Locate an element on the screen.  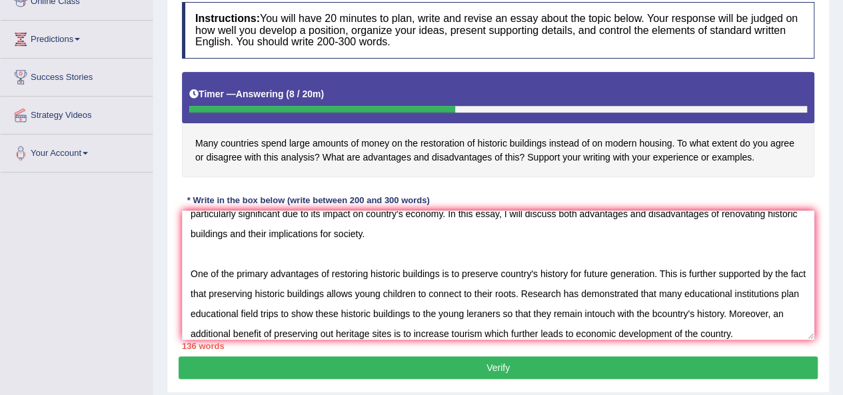
a: Predictions is located at coordinates (77, 37).